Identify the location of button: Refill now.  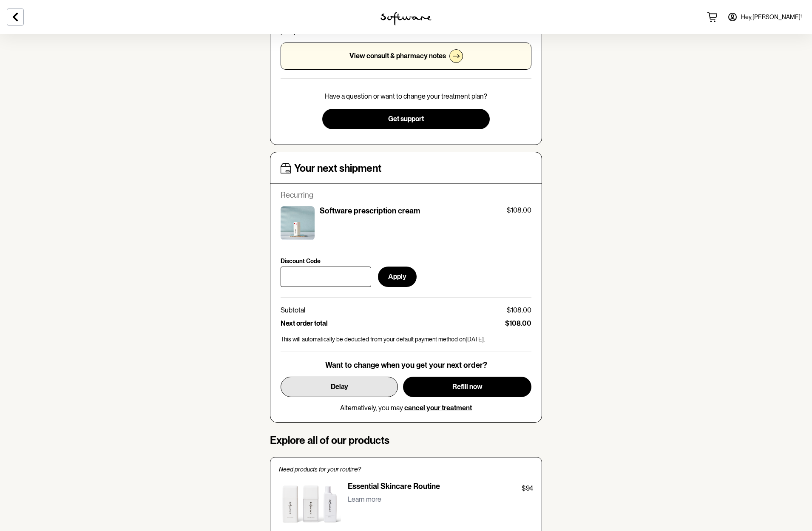
(467, 387).